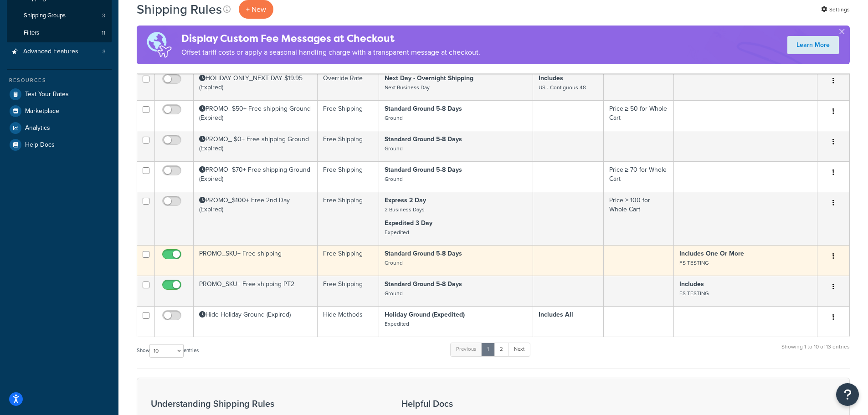 This screenshot has height=415, width=868. I want to click on td: PROMO_ $0+ Free shipping Ground (Expired), so click(255, 146).